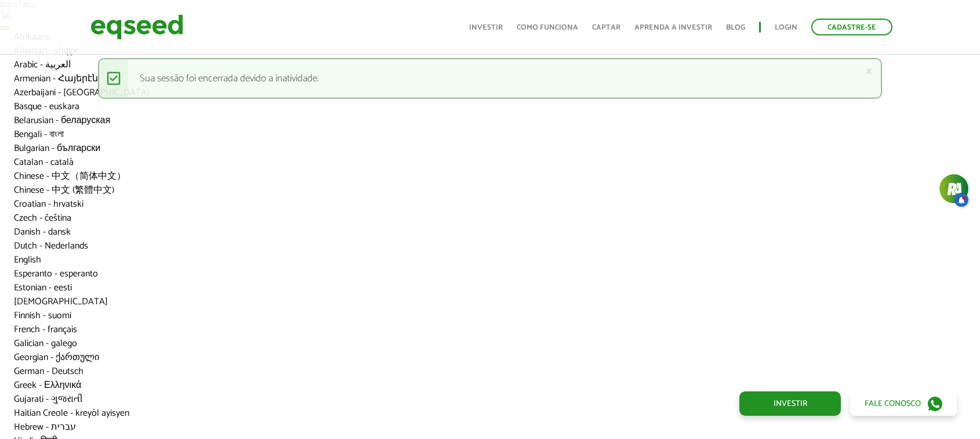 The height and width of the screenshot is (439, 980). I want to click on a: Blog, so click(735, 27).